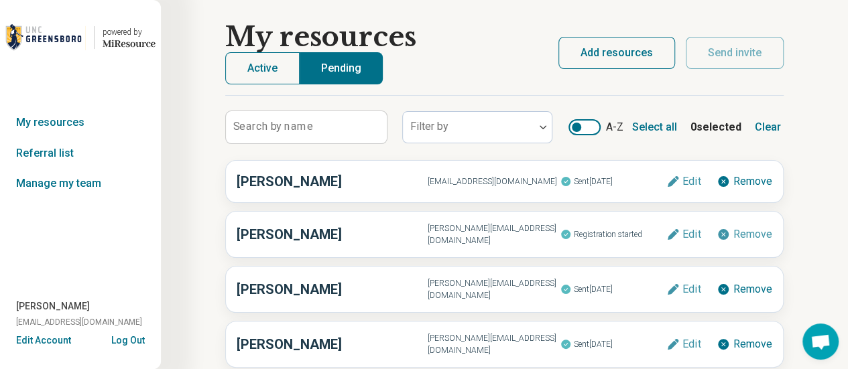  I want to click on button: Pending, so click(341, 68).